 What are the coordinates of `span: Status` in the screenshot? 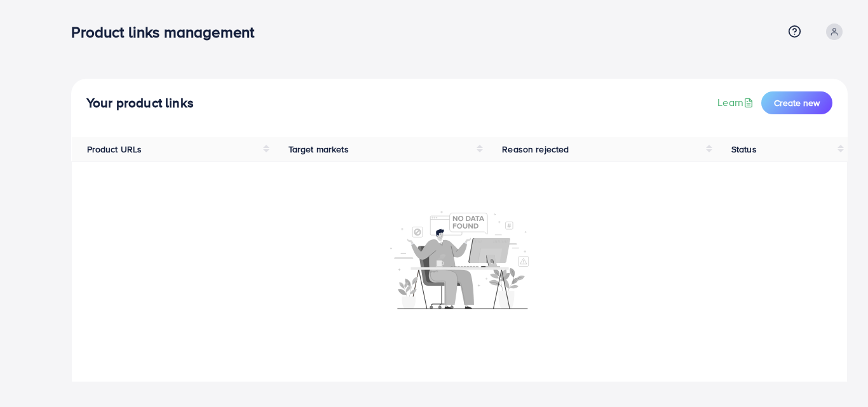 It's located at (743, 149).